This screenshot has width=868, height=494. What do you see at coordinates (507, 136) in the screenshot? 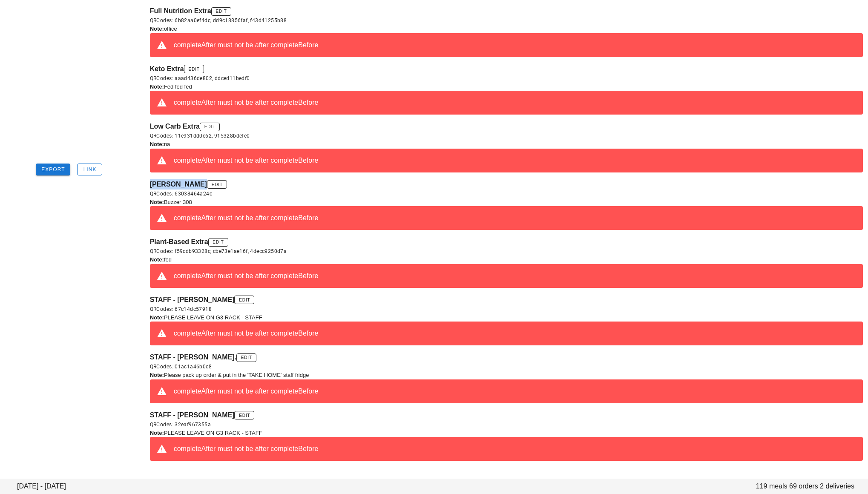
I see `div: QRCodes: 11e931dd0c62, 915328bdefe0` at bounding box center [507, 136].